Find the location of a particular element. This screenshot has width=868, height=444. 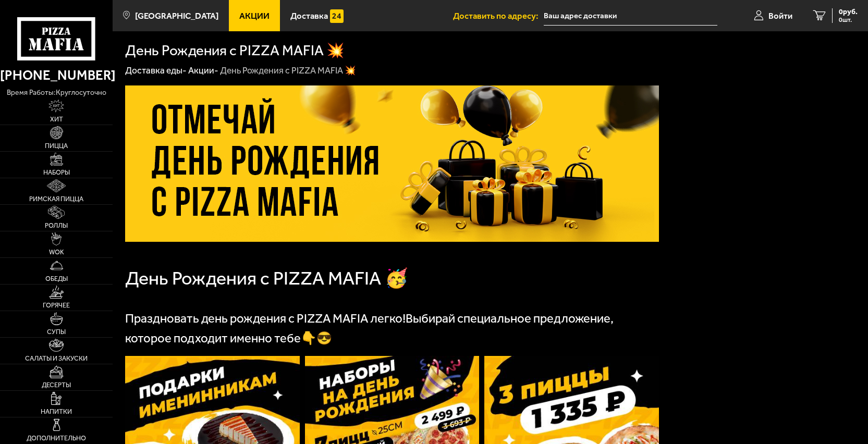

h1: День Рождения с PIZZA MAFIA 💥 is located at coordinates (235, 51).